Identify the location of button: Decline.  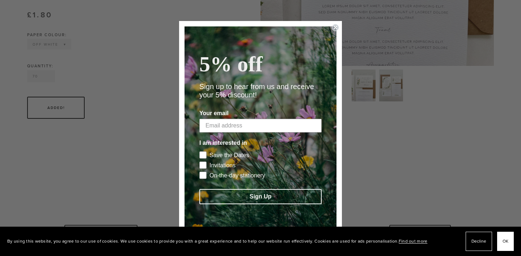
(479, 241).